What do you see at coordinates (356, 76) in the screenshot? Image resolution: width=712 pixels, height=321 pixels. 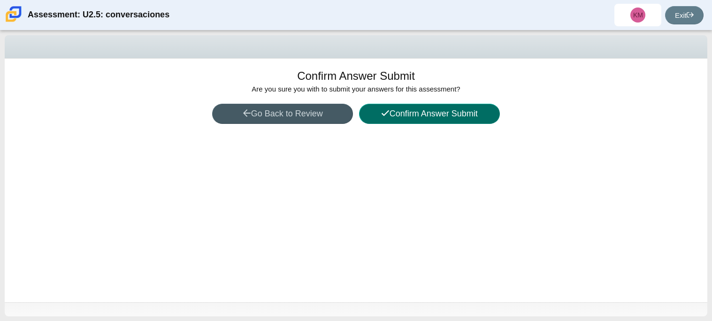 I see `h1: Confirm Answer Submit` at bounding box center [356, 76].